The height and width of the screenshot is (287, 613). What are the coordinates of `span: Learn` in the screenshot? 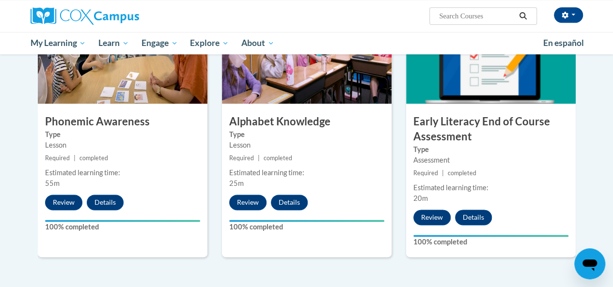 It's located at (113, 43).